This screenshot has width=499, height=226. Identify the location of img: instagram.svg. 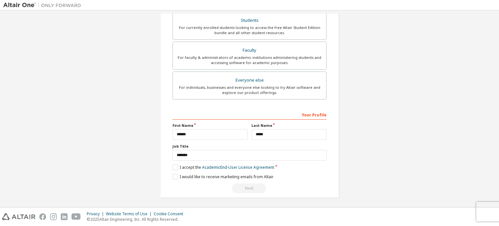
(53, 217).